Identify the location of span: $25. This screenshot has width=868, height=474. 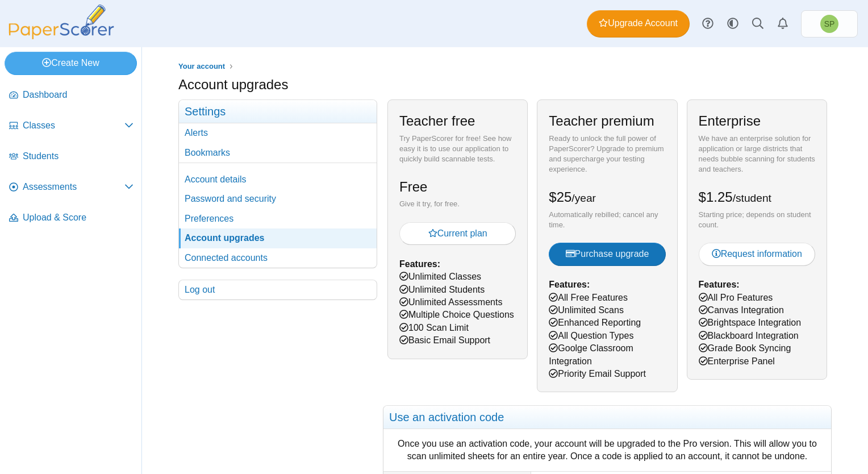
(572, 196).